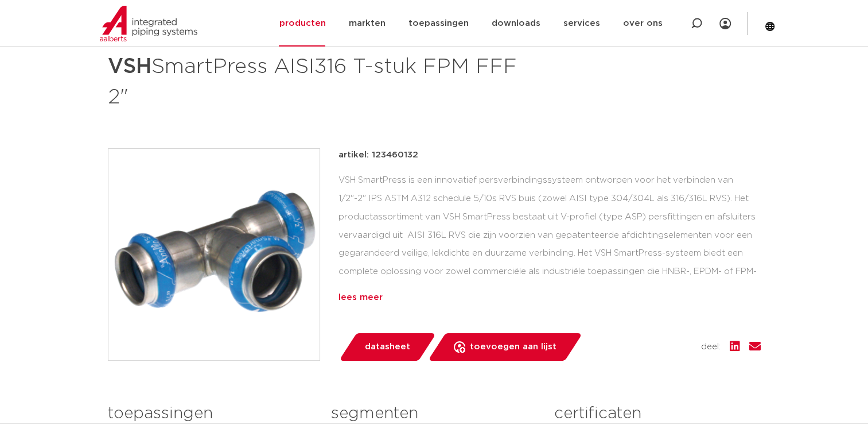  What do you see at coordinates (711, 347) in the screenshot?
I see `span: deel:` at bounding box center [711, 347].